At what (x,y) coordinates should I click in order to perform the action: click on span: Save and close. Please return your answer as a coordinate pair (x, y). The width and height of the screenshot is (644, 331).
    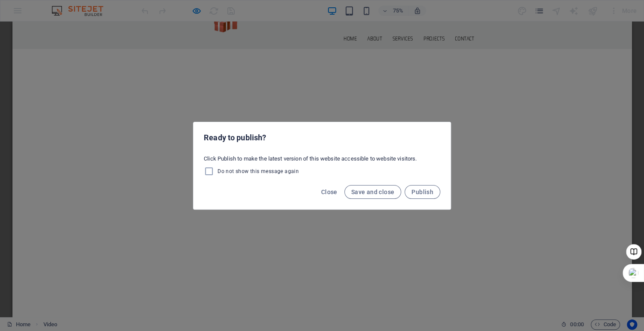
    Looking at the image, I should click on (373, 192).